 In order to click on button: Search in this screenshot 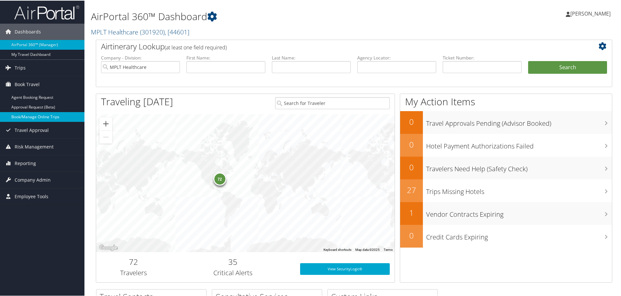, I will do `click(567, 67)`.